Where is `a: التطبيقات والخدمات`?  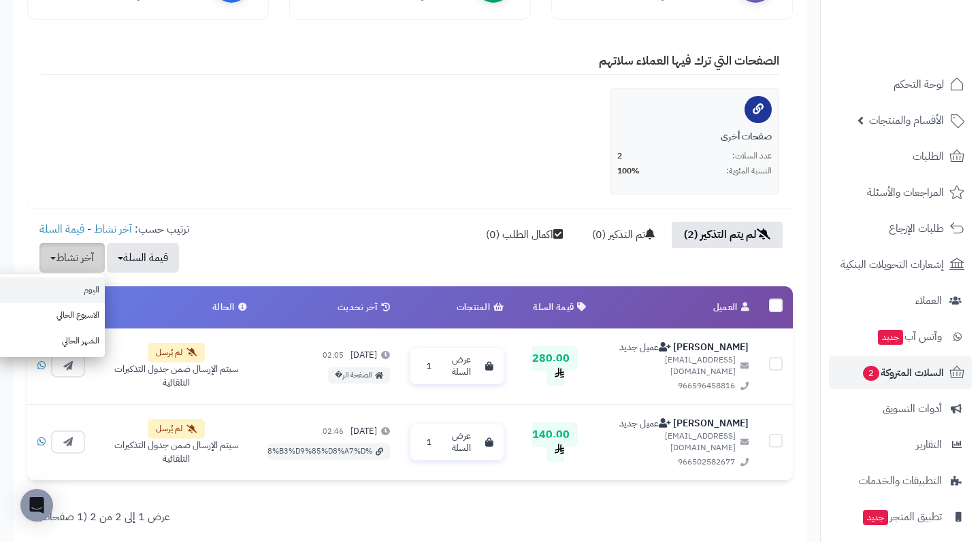
a: التطبيقات والخدمات is located at coordinates (900, 481).